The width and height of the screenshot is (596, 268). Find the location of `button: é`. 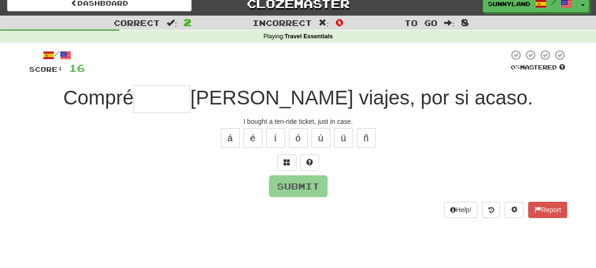

button: é is located at coordinates (253, 138).